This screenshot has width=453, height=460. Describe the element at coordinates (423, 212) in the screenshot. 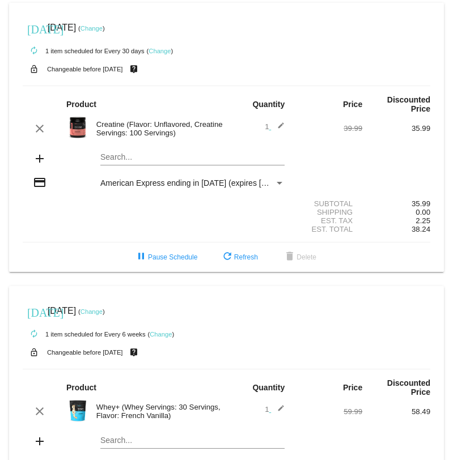

I see `span: 0.00` at that location.